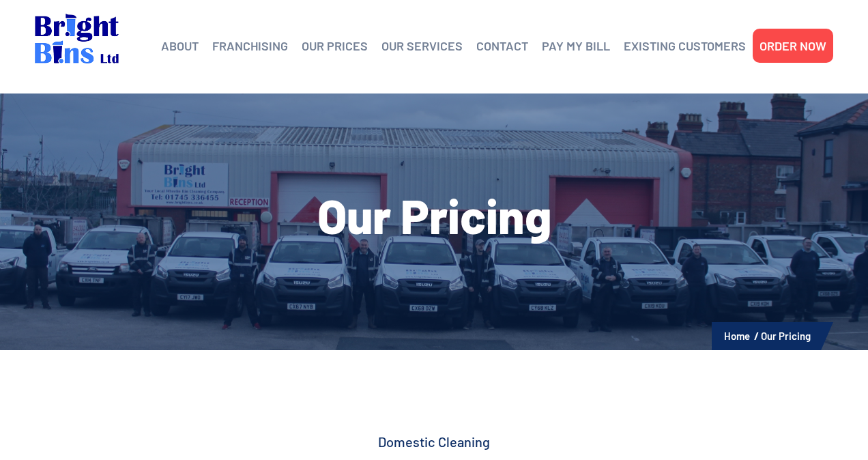  I want to click on h1: Our Pricing, so click(434, 215).